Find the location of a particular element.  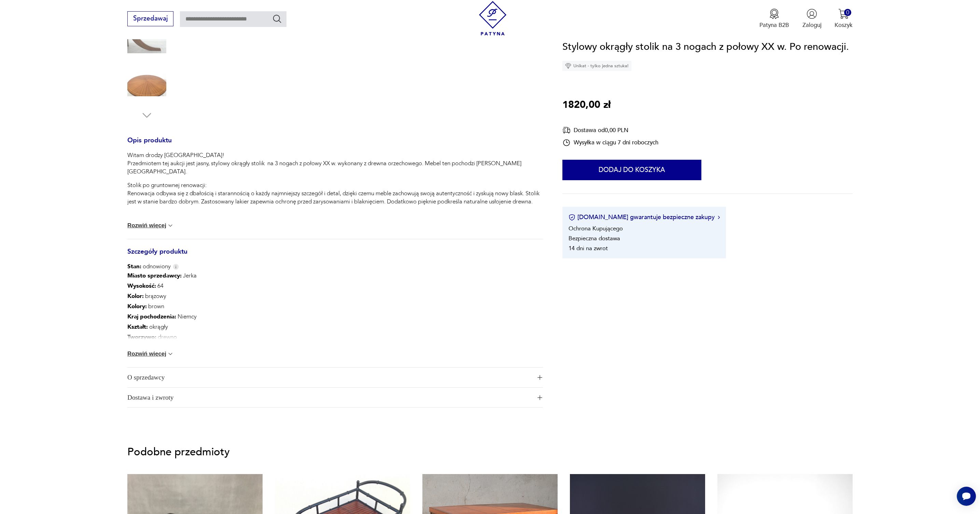

div: Unikat - tylko jedna sztuka! is located at coordinates (597, 66).